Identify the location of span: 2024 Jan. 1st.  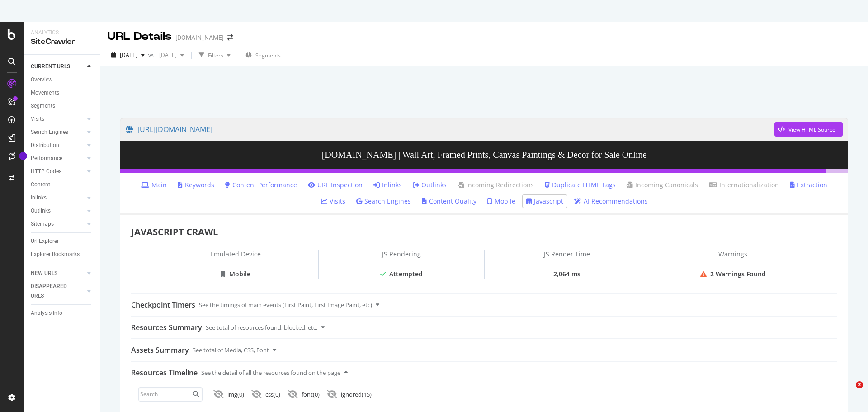
(166, 55).